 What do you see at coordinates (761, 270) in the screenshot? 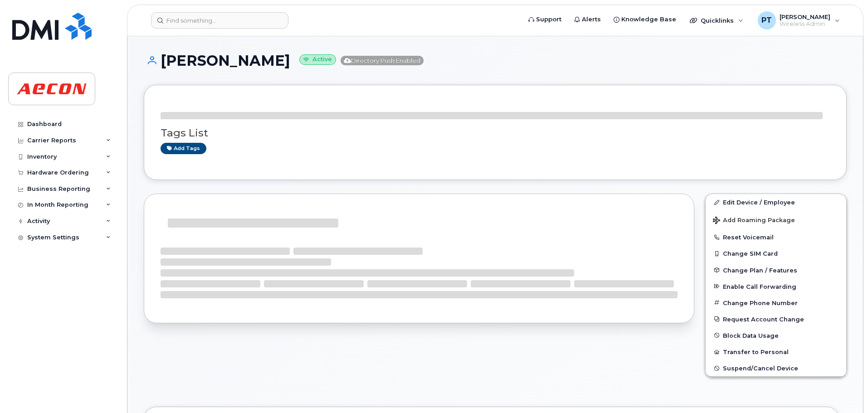
I see `span: Change Plan / Features` at bounding box center [761, 270].